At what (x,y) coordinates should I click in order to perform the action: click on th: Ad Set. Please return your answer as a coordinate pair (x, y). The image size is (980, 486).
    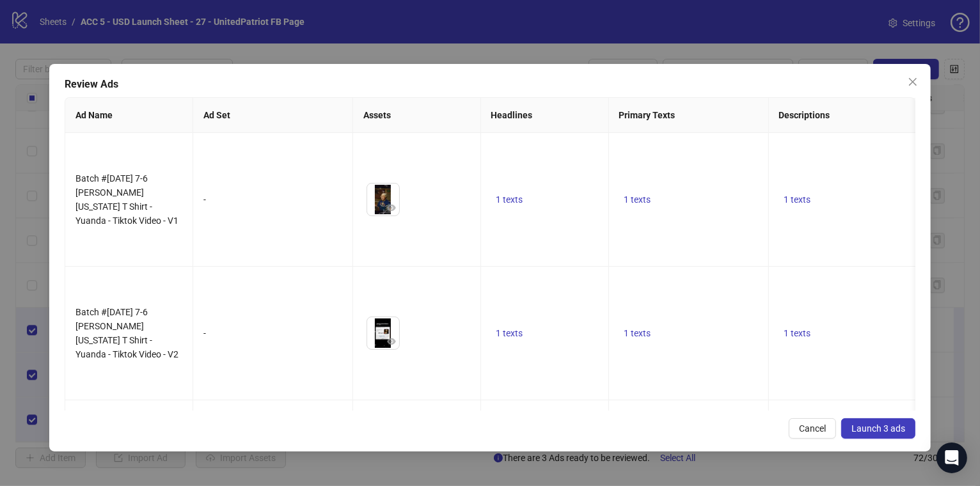
    Looking at the image, I should click on (274, 115).